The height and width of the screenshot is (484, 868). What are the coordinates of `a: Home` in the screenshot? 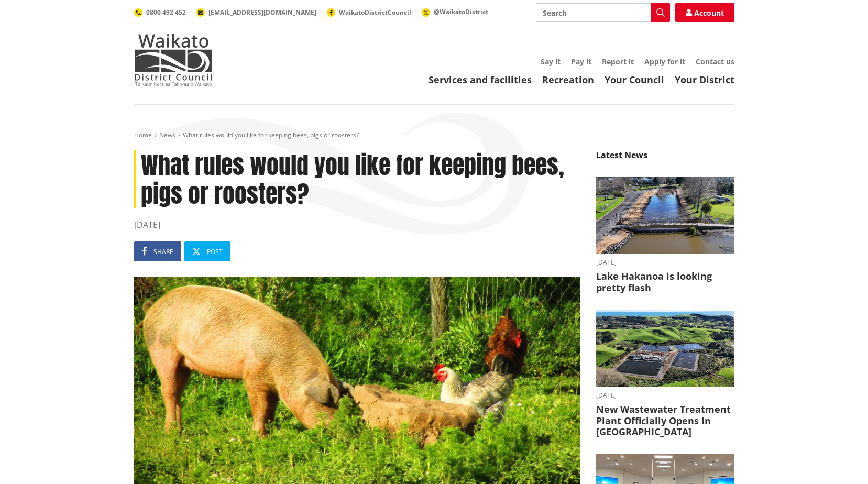 It's located at (143, 134).